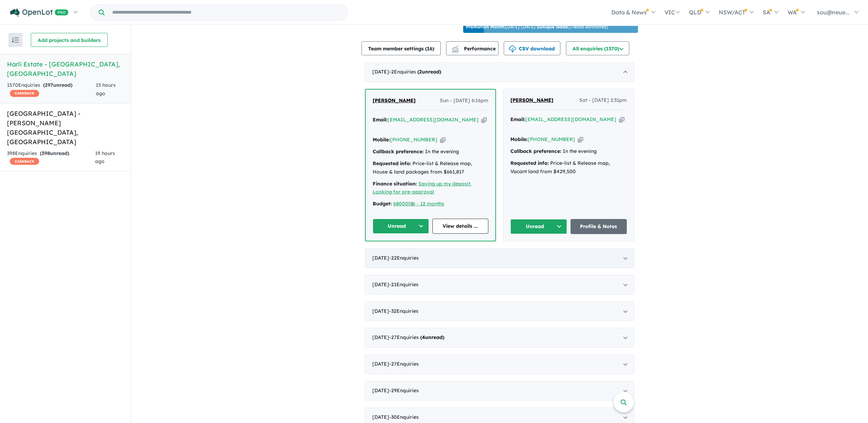 This screenshot has width=868, height=423. Describe the element at coordinates (46, 154) in the screenshot. I see `span: 398` at that location.